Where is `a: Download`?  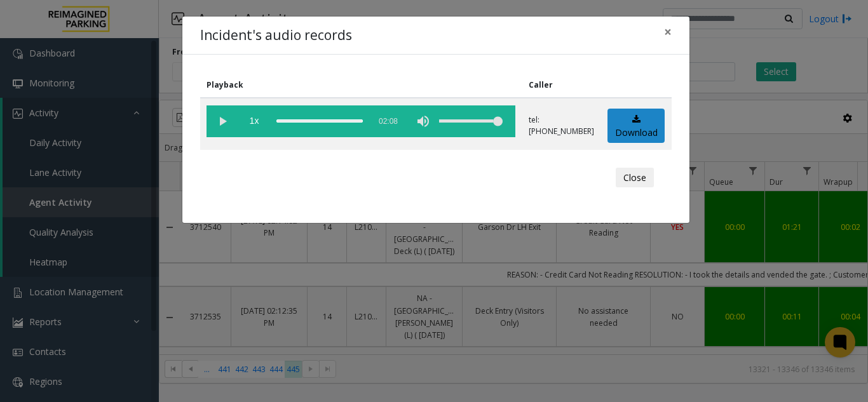 a: Download is located at coordinates (636, 126).